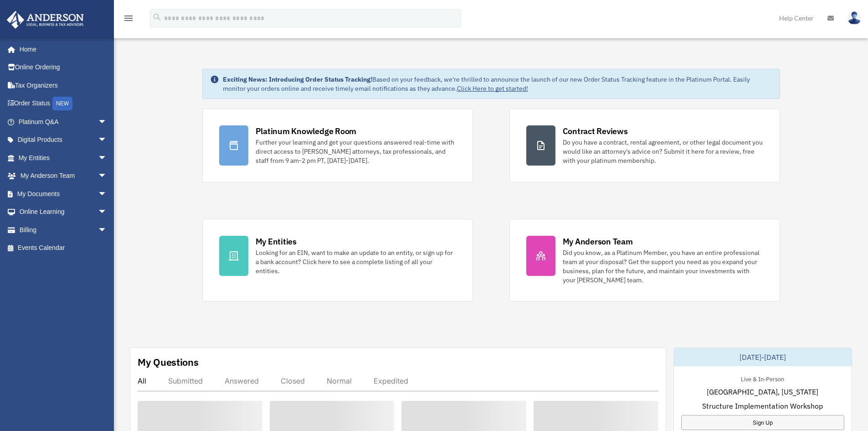 The image size is (868, 431). I want to click on div: All, so click(141, 381).